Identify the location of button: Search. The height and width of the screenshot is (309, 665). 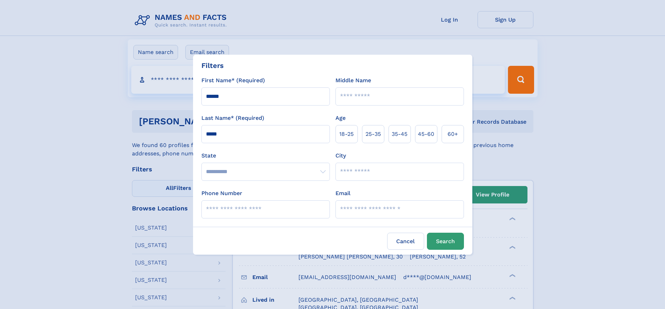
(445, 241).